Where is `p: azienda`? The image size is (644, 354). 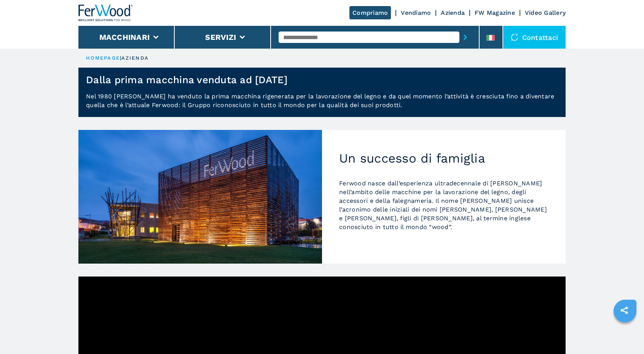
p: azienda is located at coordinates (135, 58).